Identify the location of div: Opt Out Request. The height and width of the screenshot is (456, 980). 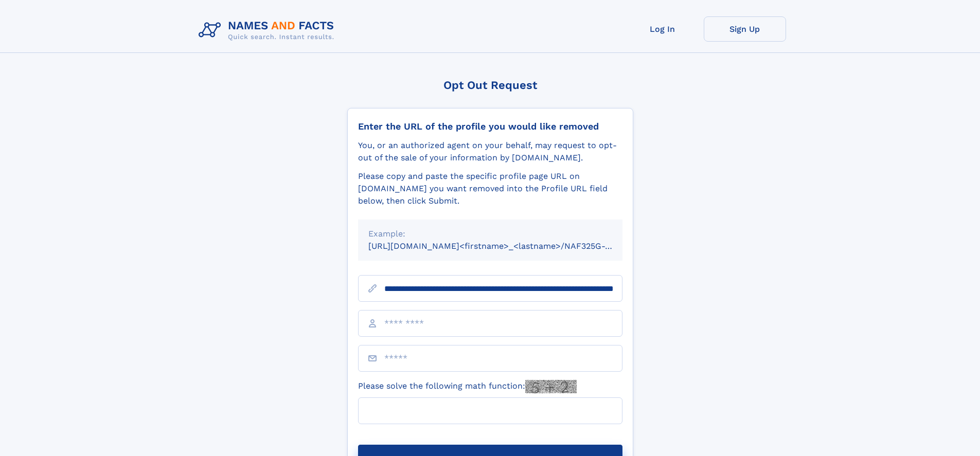
(490, 85).